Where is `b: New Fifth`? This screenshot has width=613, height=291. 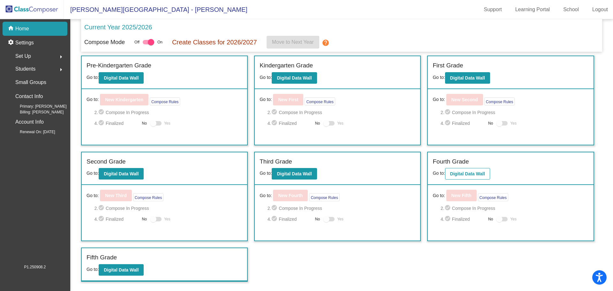
b: New Fifth is located at coordinates (461, 195).